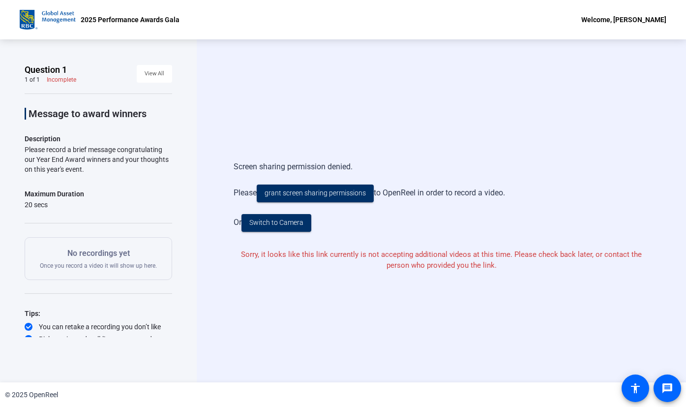 The height and width of the screenshot is (407, 686). Describe the element at coordinates (98, 139) in the screenshot. I see `p: Description` at that location.